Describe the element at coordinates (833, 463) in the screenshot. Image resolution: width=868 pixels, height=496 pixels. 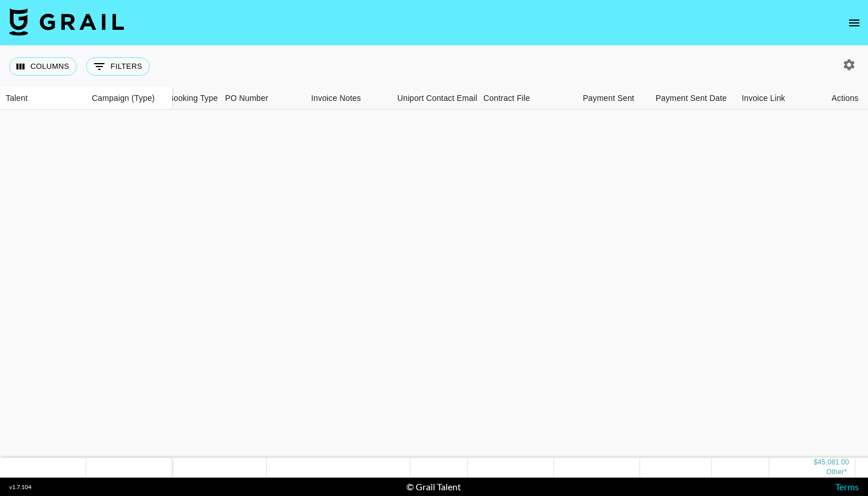
I see `div: 45,081.00` at that location.